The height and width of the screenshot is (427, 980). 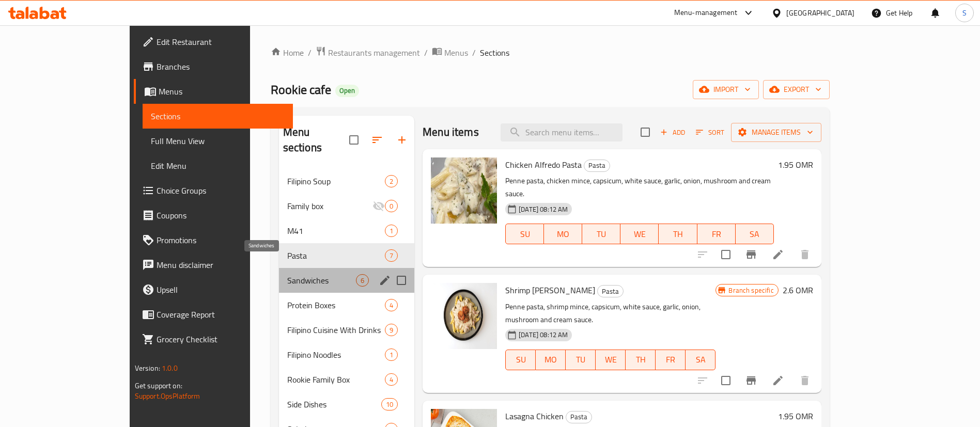 I want to click on a: Coverage Report, so click(x=213, y=314).